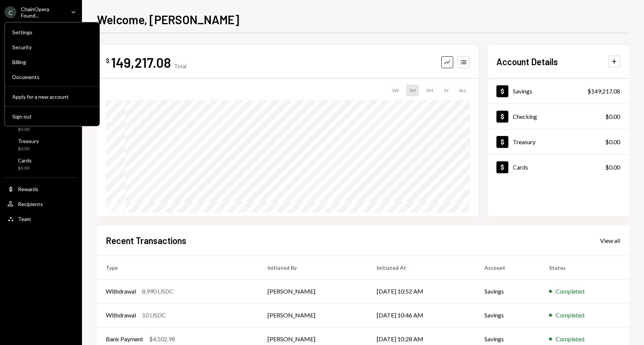  What do you see at coordinates (522, 91) in the screenshot?
I see `div: Savings` at bounding box center [522, 91].